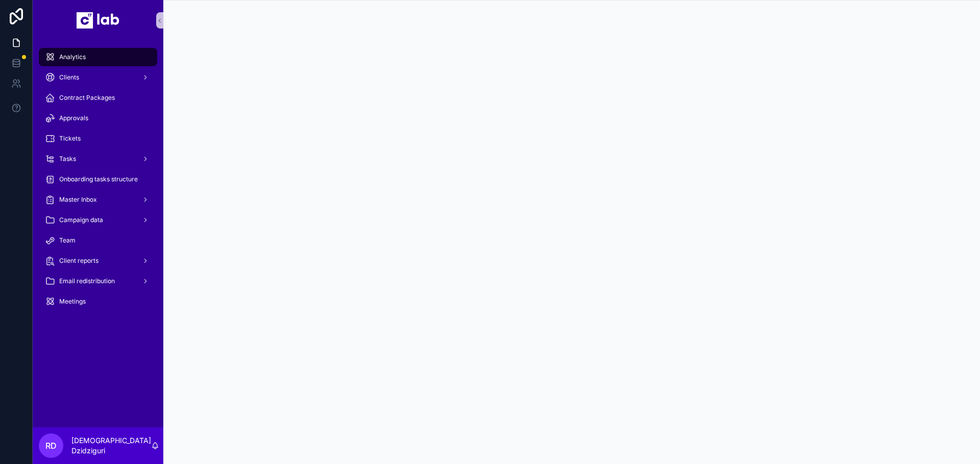 The height and width of the screenshot is (464, 980). I want to click on span: Campaign data, so click(81, 220).